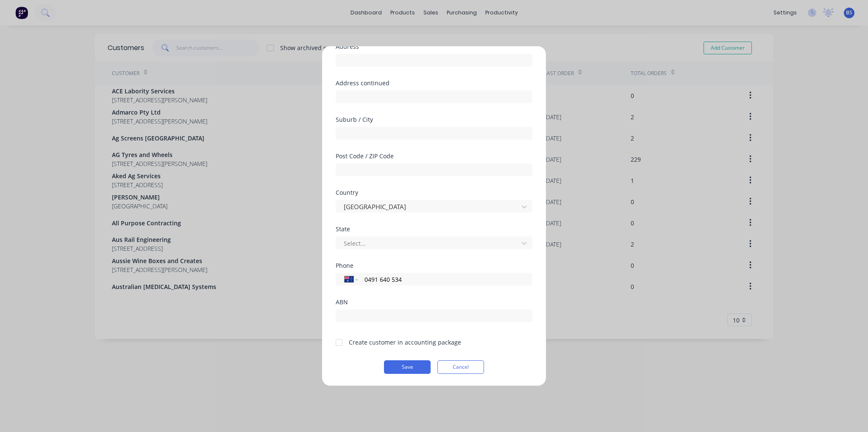  What do you see at coordinates (434, 302) in the screenshot?
I see `div: ABN` at bounding box center [434, 302].